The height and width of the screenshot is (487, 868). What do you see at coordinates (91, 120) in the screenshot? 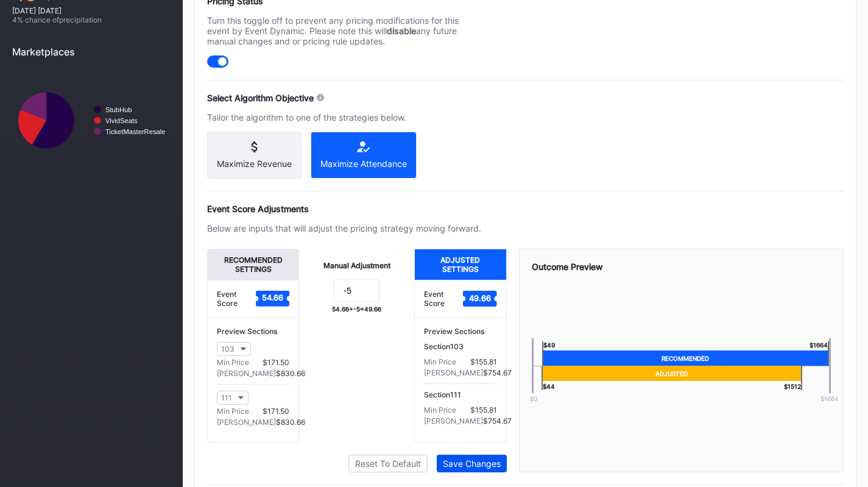
I see `svg: Chart title` at bounding box center [91, 120].